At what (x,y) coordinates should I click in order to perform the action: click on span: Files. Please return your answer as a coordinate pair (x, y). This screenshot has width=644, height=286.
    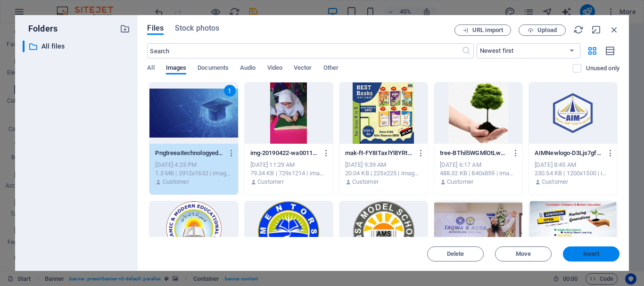
    Looking at the image, I should click on (155, 28).